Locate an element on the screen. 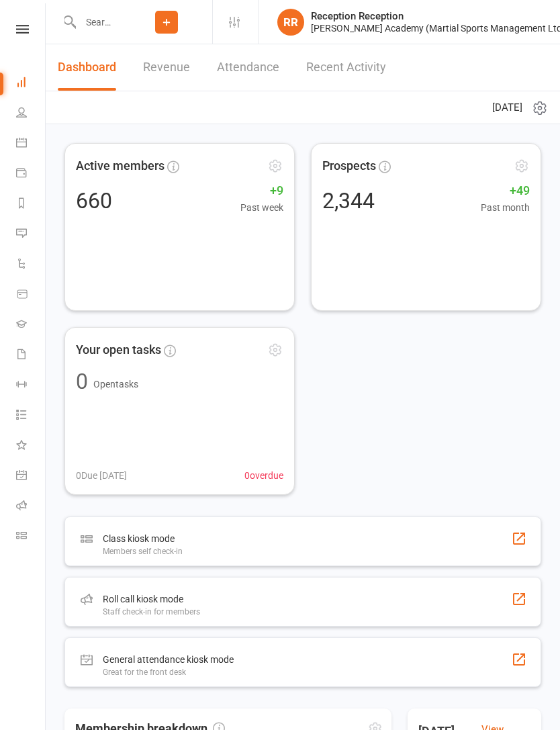 The width and height of the screenshot is (560, 730). span: Prospects is located at coordinates (349, 166).